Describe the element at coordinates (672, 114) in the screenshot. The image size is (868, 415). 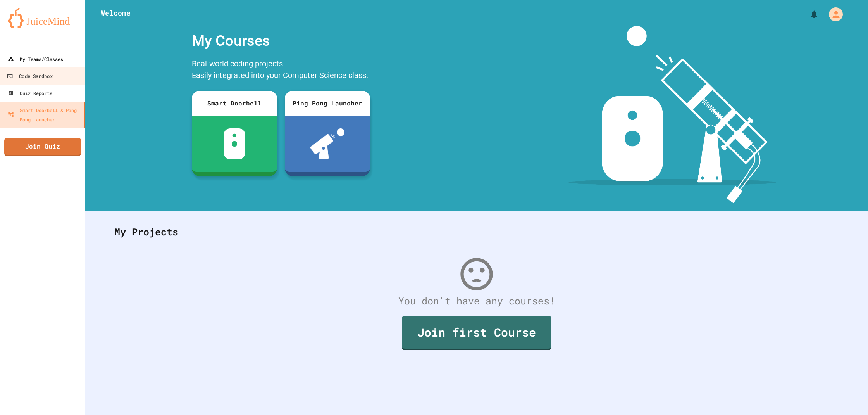
I see `img: banner-image-my-projects.png` at that location.